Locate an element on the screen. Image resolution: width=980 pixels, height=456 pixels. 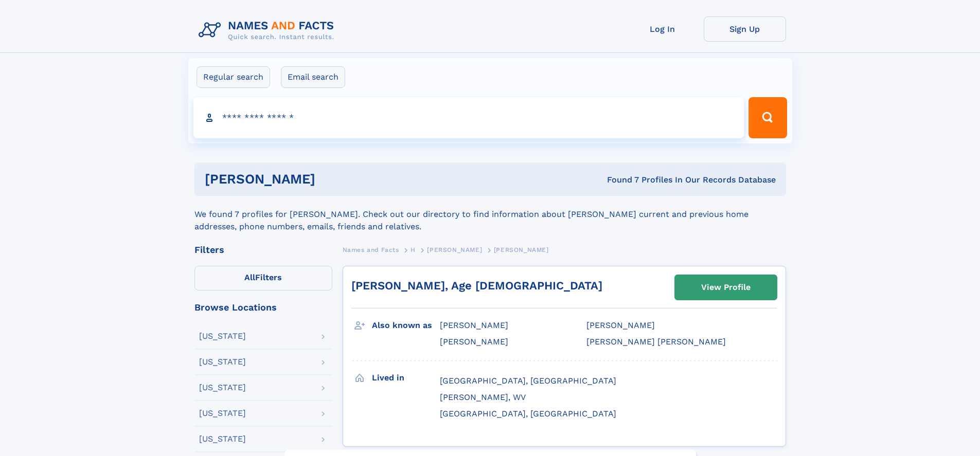
div: Filters is located at coordinates (263, 250).